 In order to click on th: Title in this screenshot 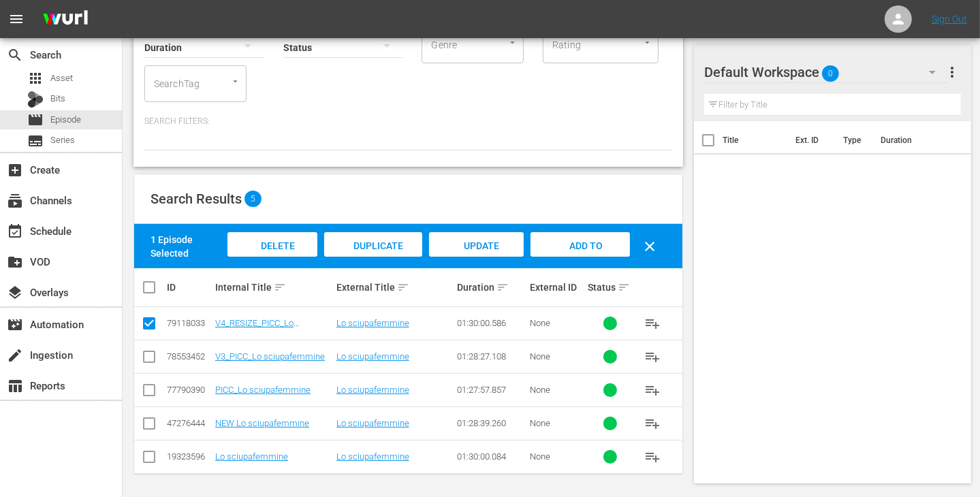, I will do `click(755, 140)`.